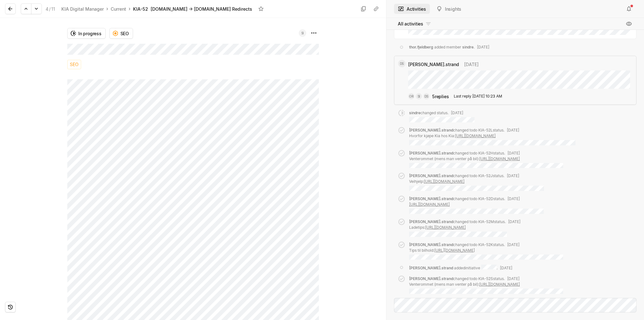  What do you see at coordinates (414, 24) in the screenshot?
I see `button: All activities` at bounding box center [414, 24].